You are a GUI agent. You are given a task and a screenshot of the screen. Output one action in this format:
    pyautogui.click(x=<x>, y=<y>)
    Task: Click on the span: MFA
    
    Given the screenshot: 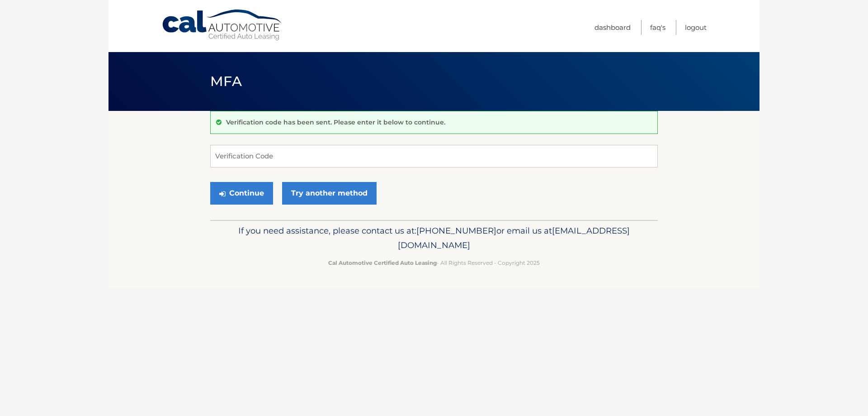 What is the action you would take?
    pyautogui.click(x=226, y=81)
    